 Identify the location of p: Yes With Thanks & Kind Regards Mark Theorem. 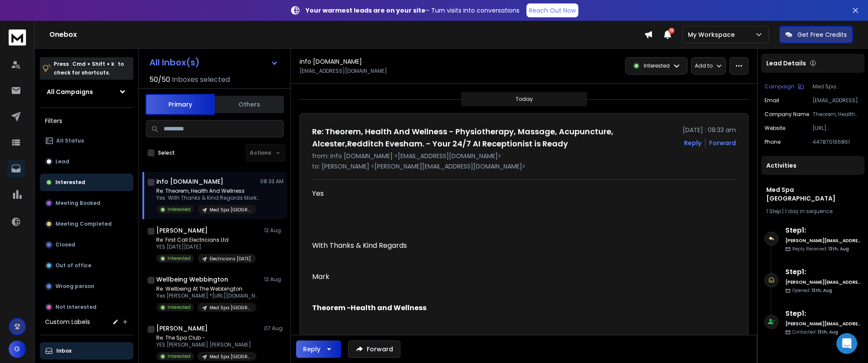
(208, 198).